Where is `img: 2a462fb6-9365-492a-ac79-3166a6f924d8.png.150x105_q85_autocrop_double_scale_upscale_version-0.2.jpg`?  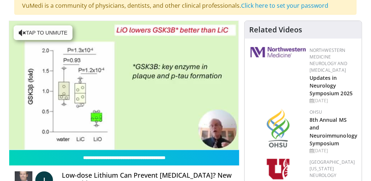 img: 2a462fb6-9365-492a-ac79-3166a6f924d8.png.150x105_q85_autocrop_double_scale_upscale_version-0.2.jpg is located at coordinates (278, 52).